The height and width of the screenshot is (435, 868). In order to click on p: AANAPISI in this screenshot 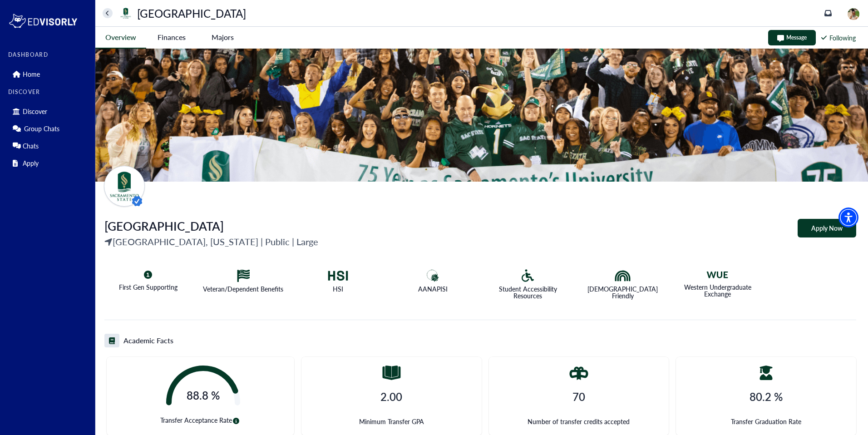, I will do `click(433, 289)`.